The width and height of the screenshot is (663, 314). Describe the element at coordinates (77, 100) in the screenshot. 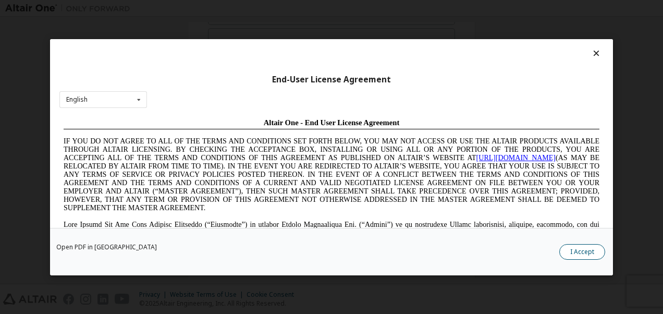

I see `div: English` at that location.